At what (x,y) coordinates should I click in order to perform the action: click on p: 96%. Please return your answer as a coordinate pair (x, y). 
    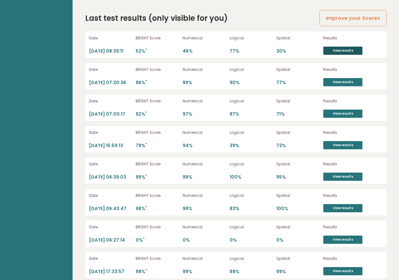
    Looking at the image, I should click on (157, 83).